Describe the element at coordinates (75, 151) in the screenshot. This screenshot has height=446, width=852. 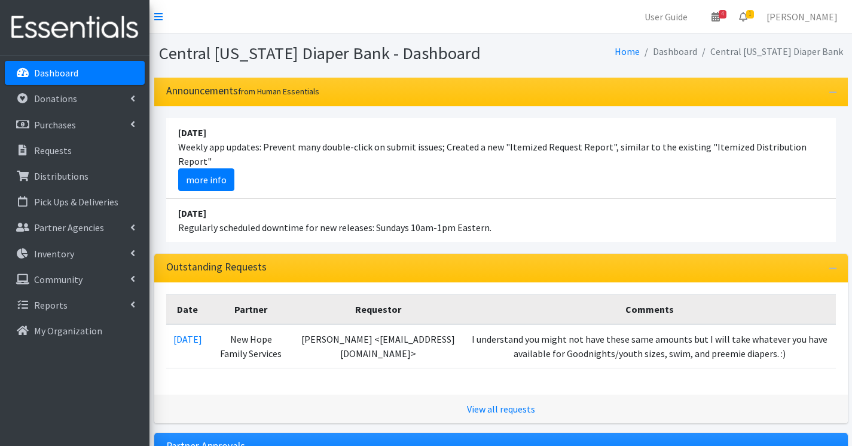
I see `a: Requests` at that location.